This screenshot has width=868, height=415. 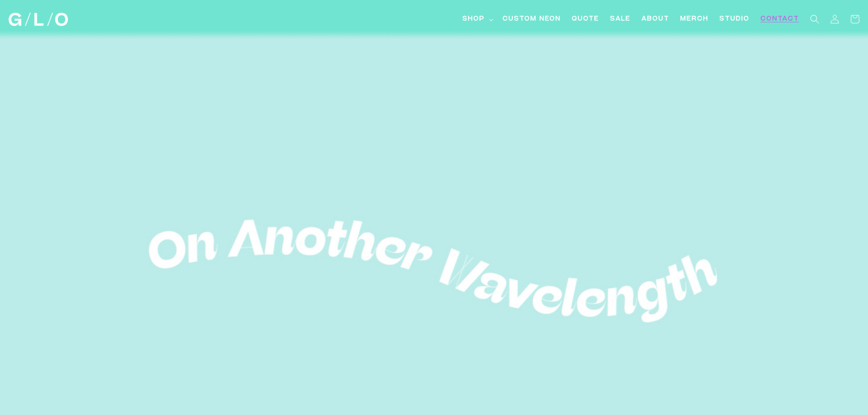 I want to click on span: Quote, so click(x=585, y=19).